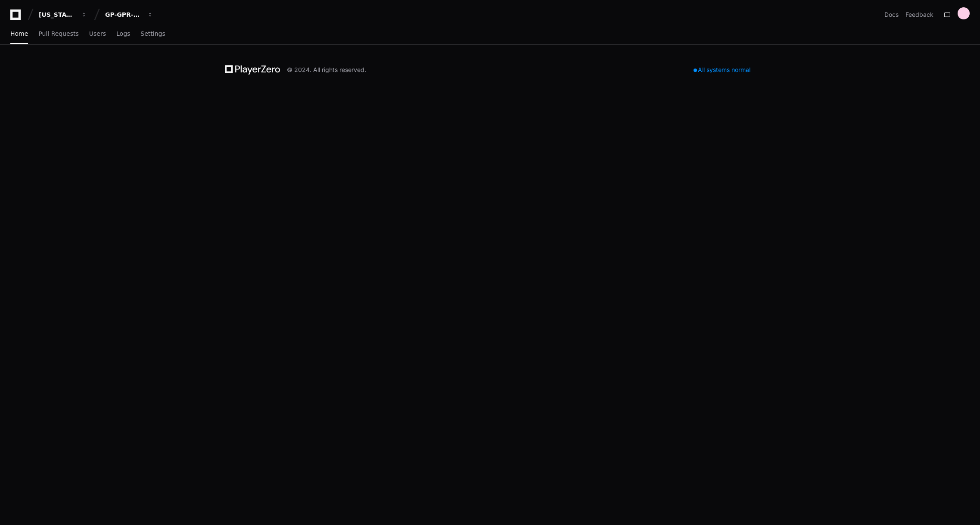 The height and width of the screenshot is (525, 980). I want to click on button: Feedback, so click(919, 15).